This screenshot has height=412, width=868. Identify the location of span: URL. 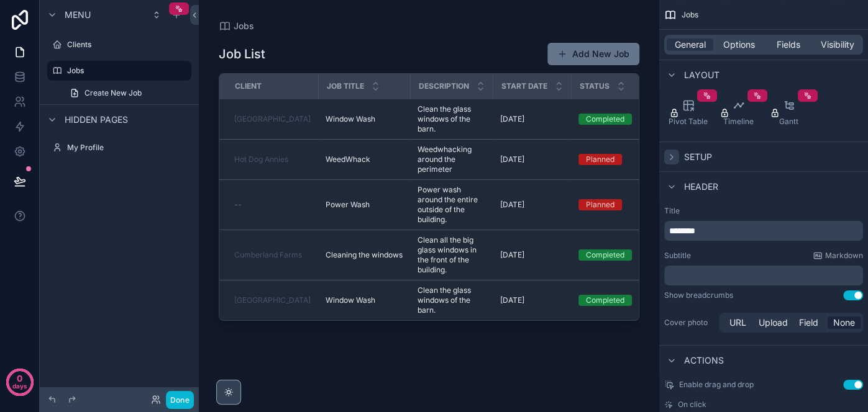
(738, 323).